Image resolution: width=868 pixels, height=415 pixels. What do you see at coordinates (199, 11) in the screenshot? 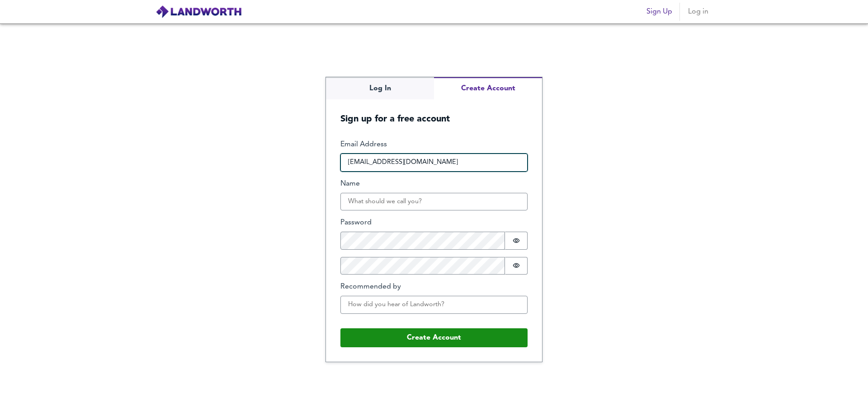
I see `img: logo` at bounding box center [199, 11].